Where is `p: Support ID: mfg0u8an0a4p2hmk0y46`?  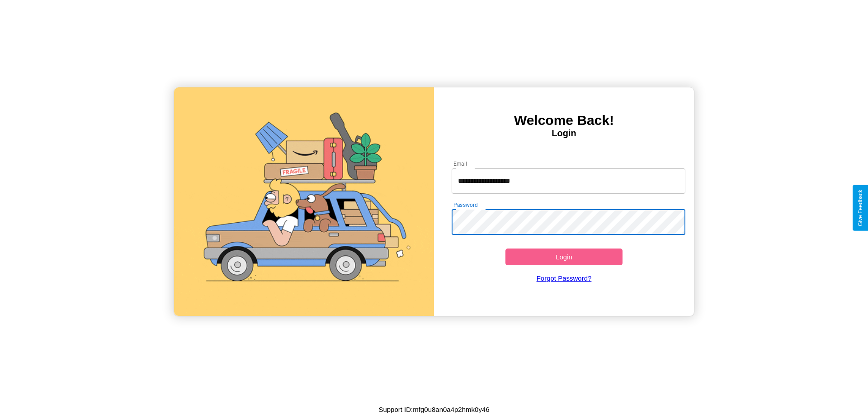
p: Support ID: mfg0u8an0a4p2hmk0y46 is located at coordinates (434, 409).